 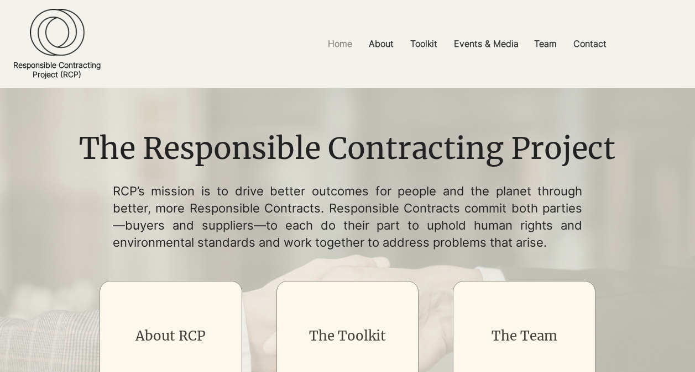 I want to click on p: Events & Media, so click(x=486, y=44).